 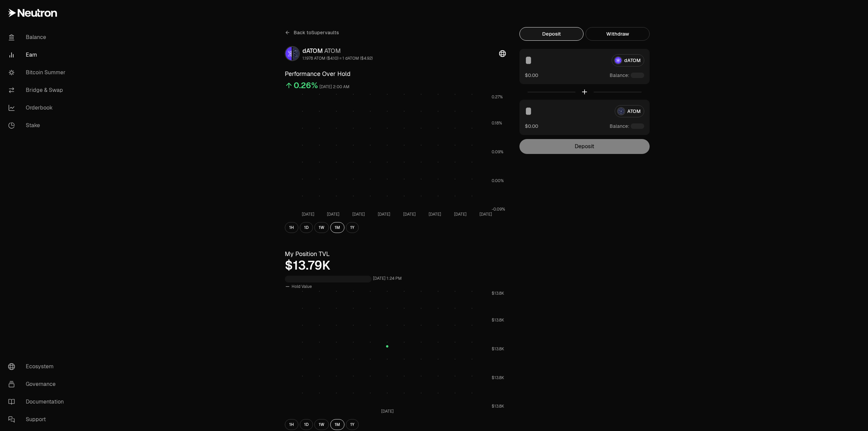 What do you see at coordinates (618, 34) in the screenshot?
I see `button: Withdraw` at bounding box center [618, 34].